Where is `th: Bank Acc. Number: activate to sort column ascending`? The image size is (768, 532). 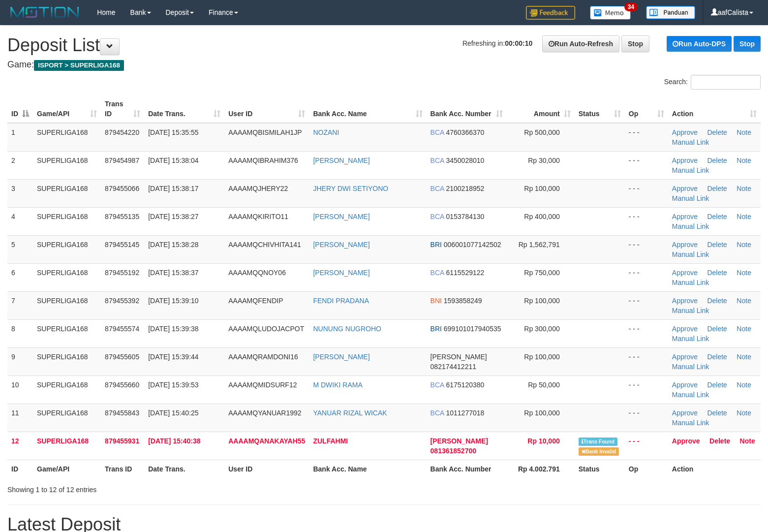
th: Bank Acc. Number: activate to sort column ascending is located at coordinates (467, 109).